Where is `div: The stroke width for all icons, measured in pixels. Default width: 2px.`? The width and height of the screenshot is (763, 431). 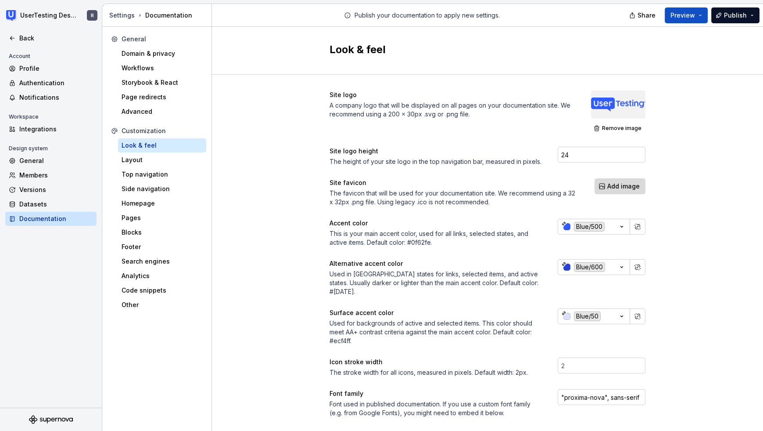 div: The stroke width for all icons, measured in pixels. Default width: 2px. is located at coordinates (436, 372).